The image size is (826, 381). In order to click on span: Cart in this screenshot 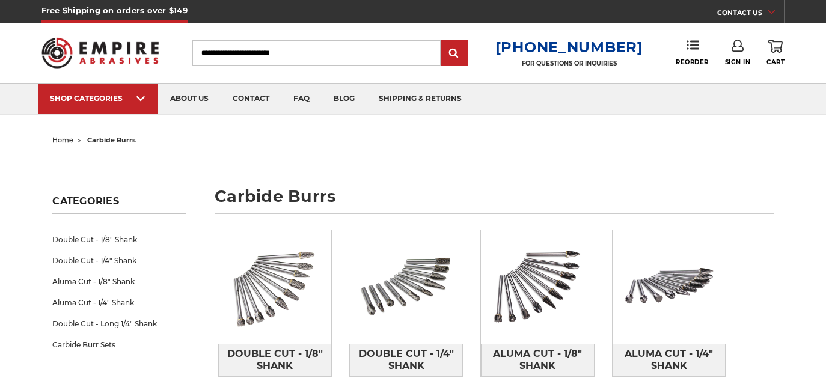, I will do `click(775, 62)`.